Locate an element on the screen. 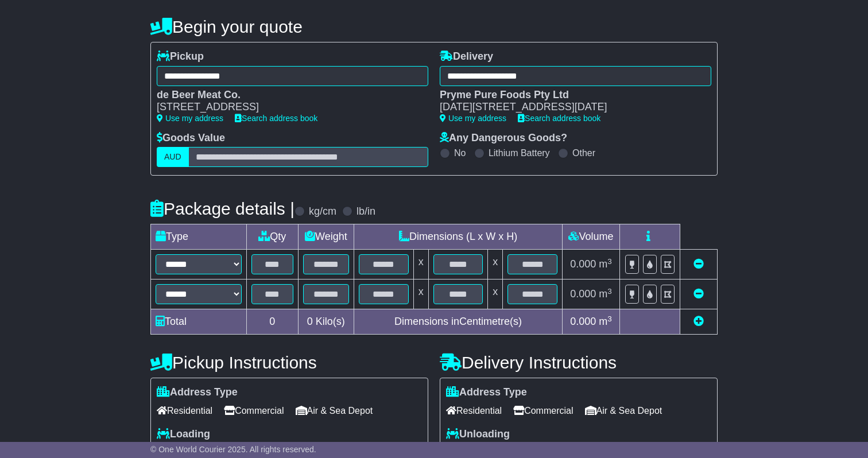 This screenshot has width=868, height=458. td: Weight is located at coordinates (326, 237).